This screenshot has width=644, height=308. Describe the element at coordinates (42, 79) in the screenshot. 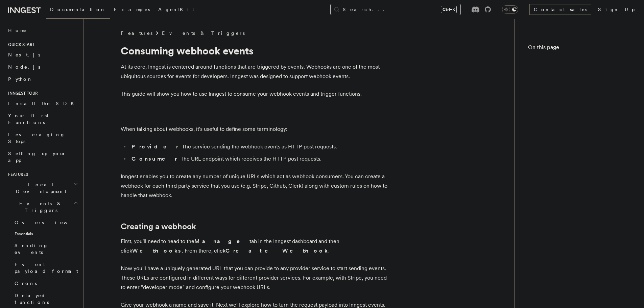

I see `a: Python` at that location.